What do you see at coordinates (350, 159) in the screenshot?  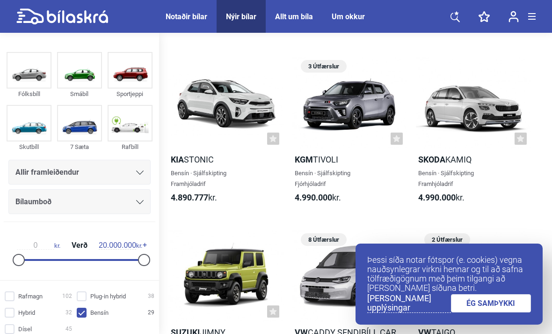 I see `h2: Tivoli` at bounding box center [350, 159].